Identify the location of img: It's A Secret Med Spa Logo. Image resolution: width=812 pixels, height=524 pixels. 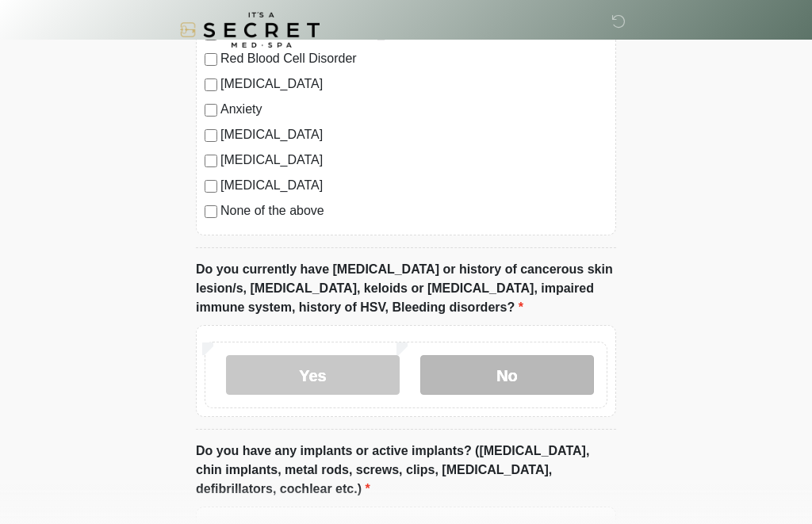
(250, 30).